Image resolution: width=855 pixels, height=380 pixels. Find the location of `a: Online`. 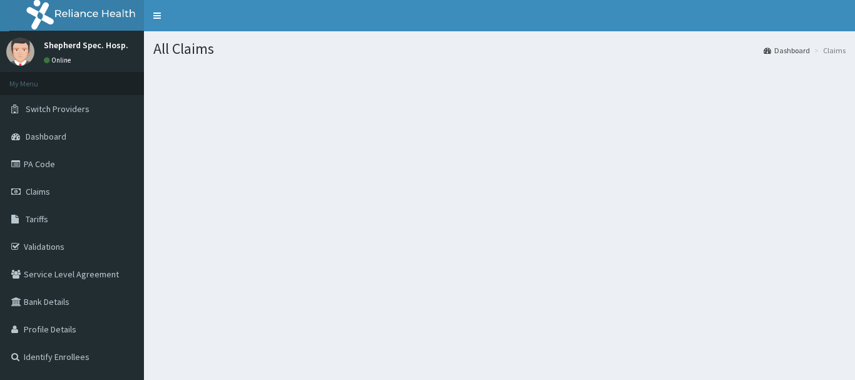

a: Online is located at coordinates (59, 60).